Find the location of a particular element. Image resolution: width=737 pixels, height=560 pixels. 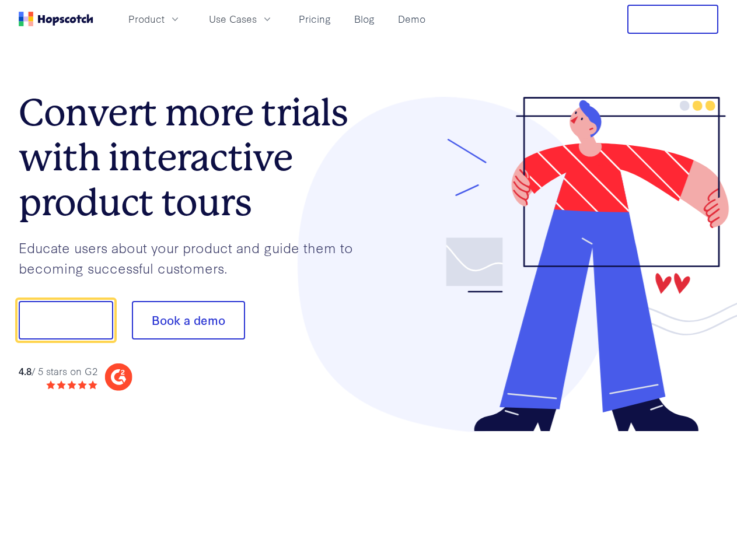

button: Use Cases is located at coordinates (241, 19).